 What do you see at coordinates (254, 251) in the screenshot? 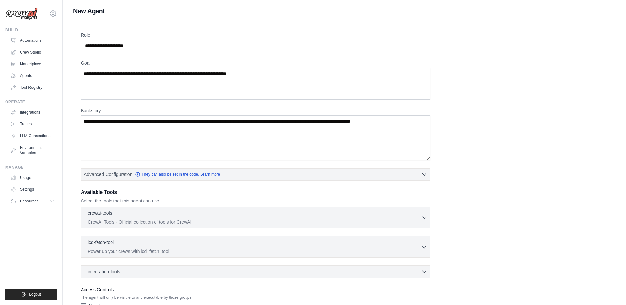
I see `p: Power up your crews with icd_fetch_tool` at bounding box center [254, 251].